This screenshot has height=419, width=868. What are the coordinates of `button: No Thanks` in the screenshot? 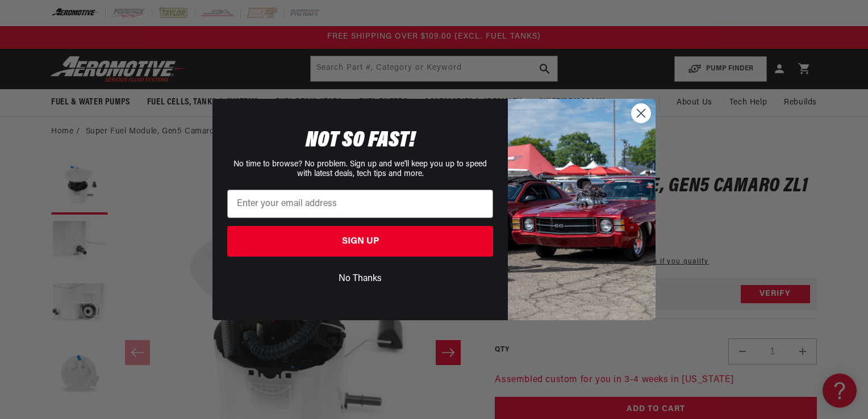 It's located at (360, 279).